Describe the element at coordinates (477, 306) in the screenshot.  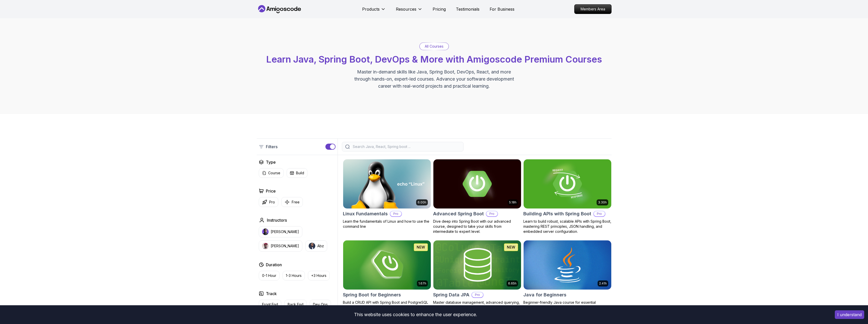
I see `p: Master database management, advanced querying, and expert data handling with ease` at that location.